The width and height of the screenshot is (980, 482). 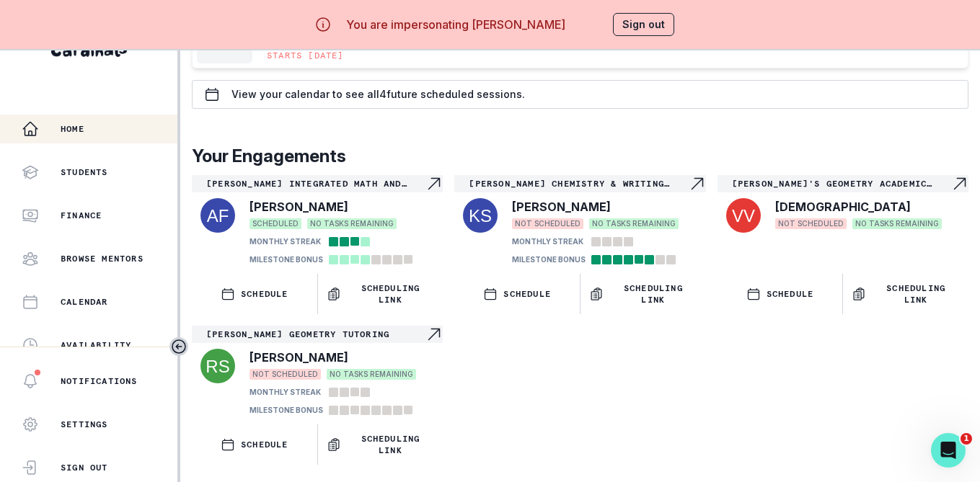 I want to click on p: Availability, so click(x=96, y=345).